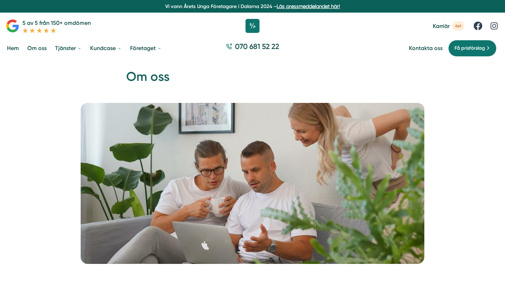  What do you see at coordinates (252, 184) in the screenshot?
I see `img: Smartproduktion,` at bounding box center [252, 184].